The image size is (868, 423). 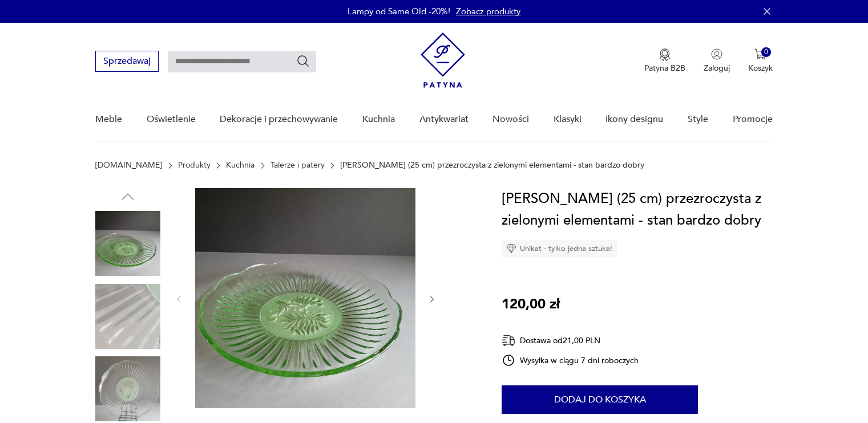 What do you see at coordinates (665, 55) in the screenshot?
I see `img: Ikona medalu` at bounding box center [665, 55].